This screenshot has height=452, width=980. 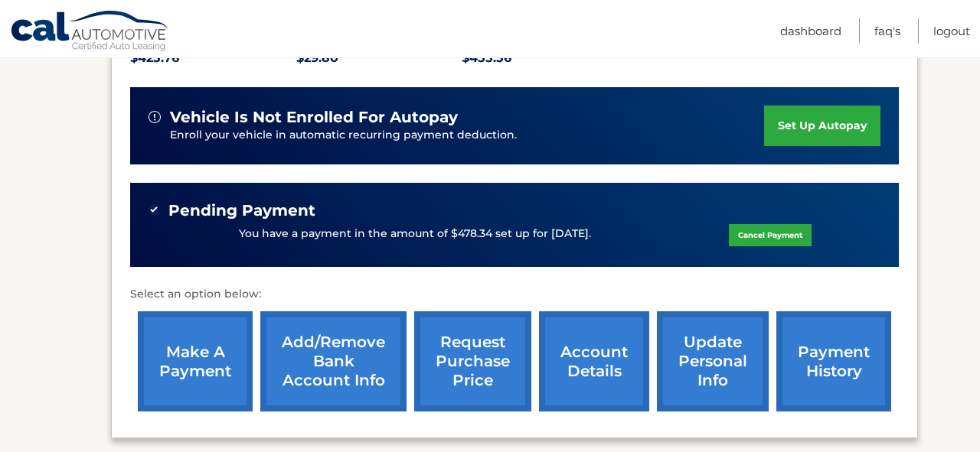 I want to click on img: check-green.svg, so click(x=154, y=210).